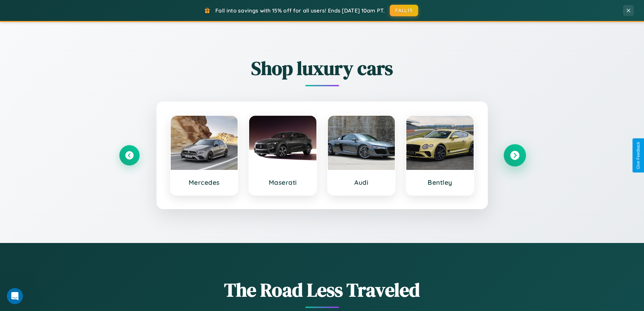 The width and height of the screenshot is (644, 311). Describe the element at coordinates (404, 11) in the screenshot. I see `button: FALL15` at that location.